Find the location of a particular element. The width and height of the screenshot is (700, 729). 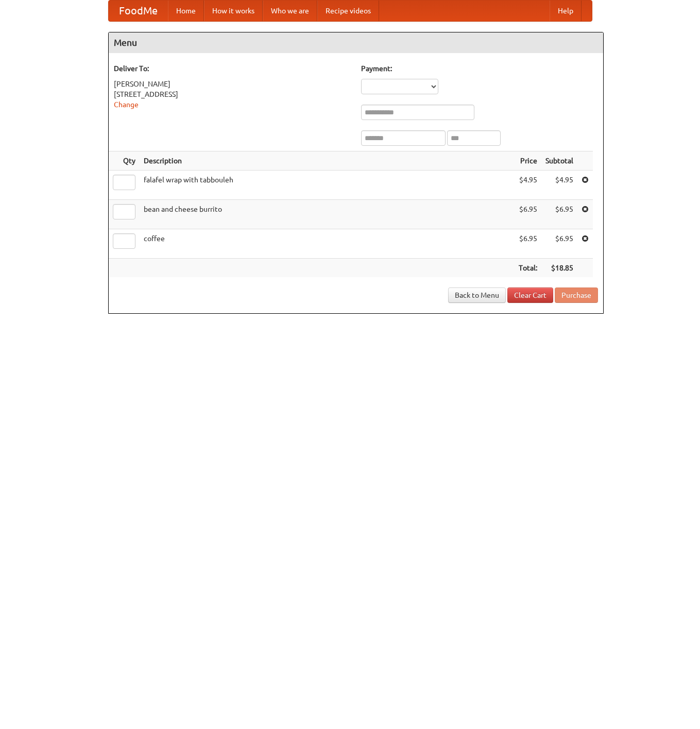

a: Clear Cart is located at coordinates (530, 295).